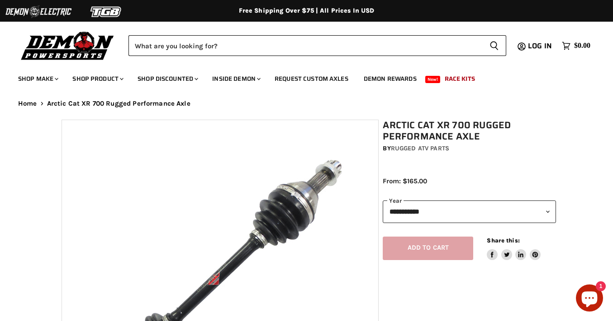  Describe the element at coordinates (469, 212) in the screenshot. I see `select: year` at that location.